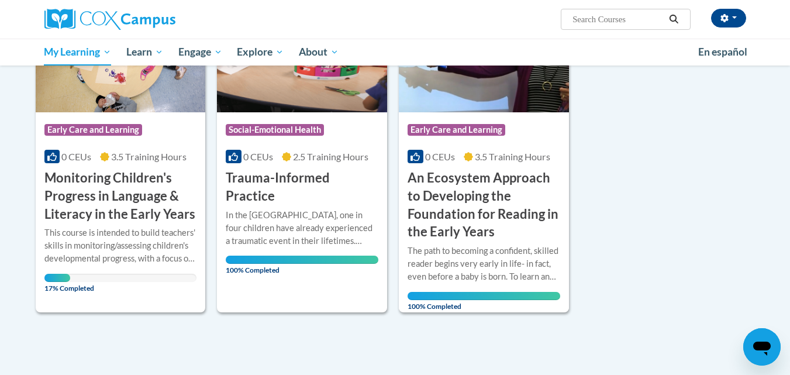 The image size is (790, 375). Describe the element at coordinates (674, 19) in the screenshot. I see `button: Search` at that location.